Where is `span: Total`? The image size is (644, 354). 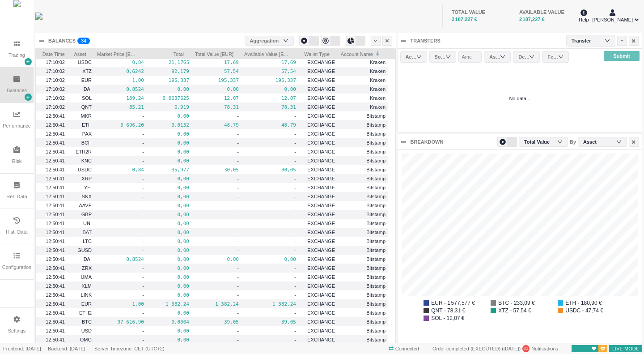
span: Total is located at coordinates (167, 53).